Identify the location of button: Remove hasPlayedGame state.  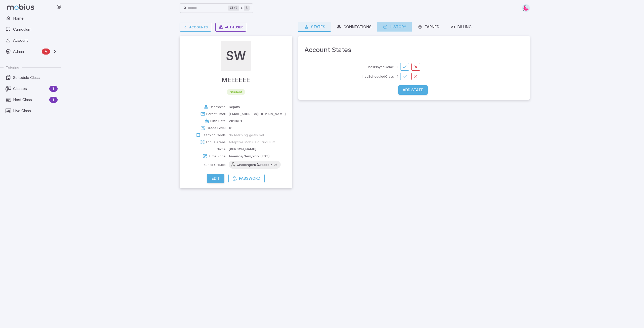
(416, 67).